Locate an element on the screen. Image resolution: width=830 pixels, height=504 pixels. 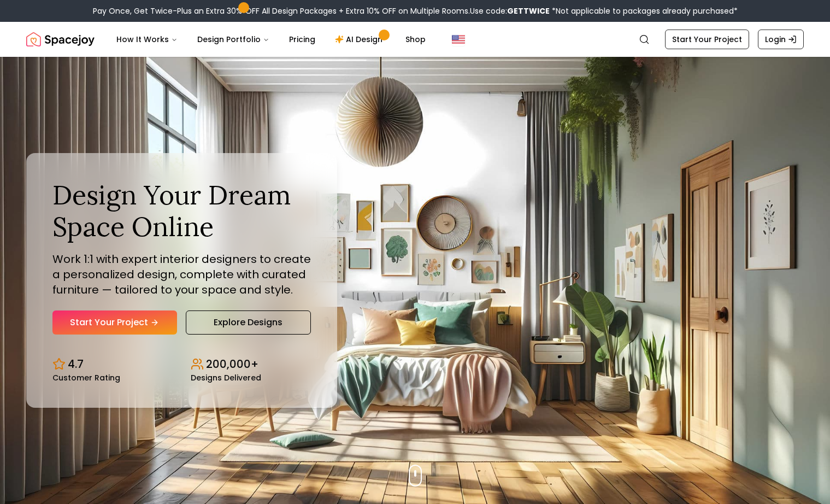
a: Spacejoy is located at coordinates (60, 39).